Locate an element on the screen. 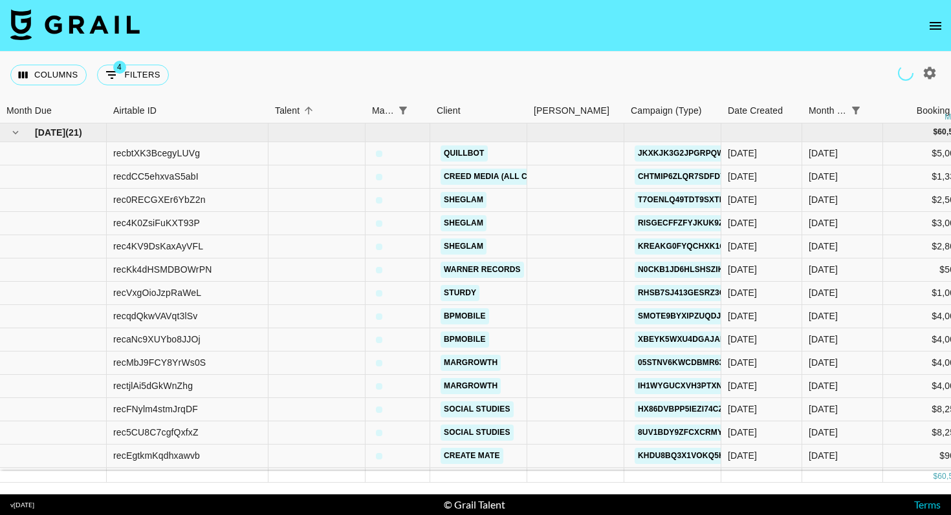  div: rec5CU8C7cgfQxfxZ is located at coordinates (156, 433).